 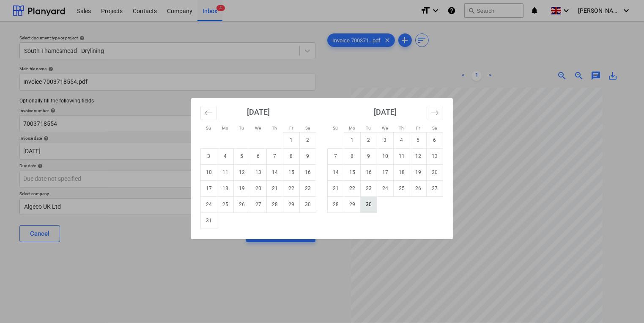 I want to click on td: Friday, August 1, 2025, so click(x=291, y=140).